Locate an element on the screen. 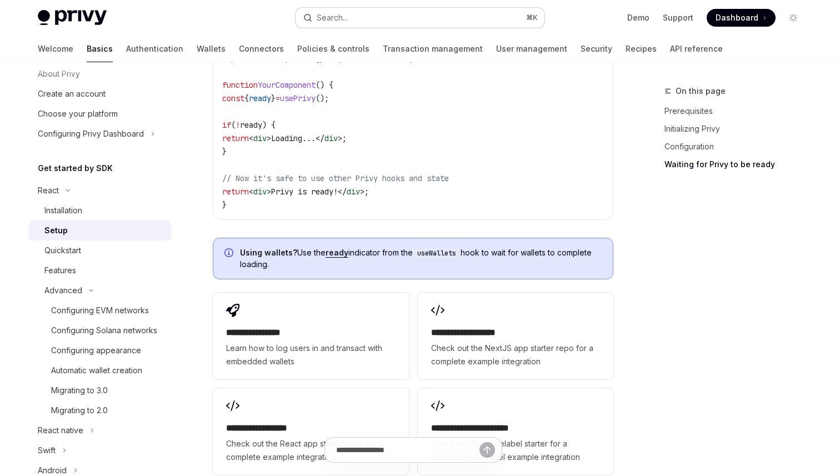 This screenshot has height=476, width=840. span: // Now it's safe to use other Privy hooks and state is located at coordinates (336, 178).